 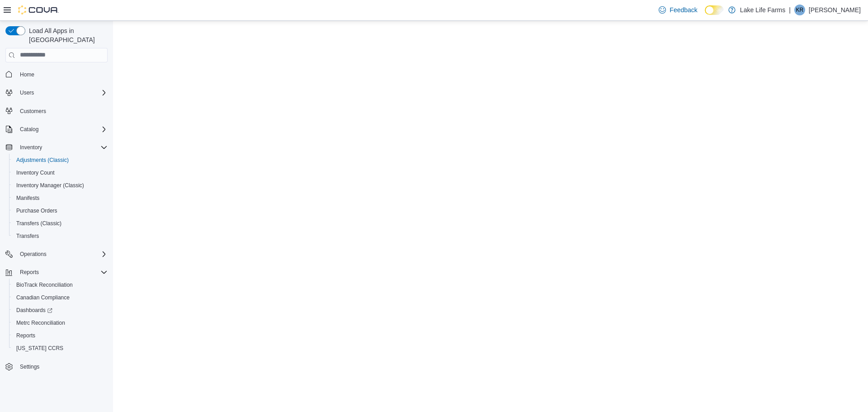 What do you see at coordinates (60, 198) in the screenshot?
I see `button: Manifests` at bounding box center [60, 198].